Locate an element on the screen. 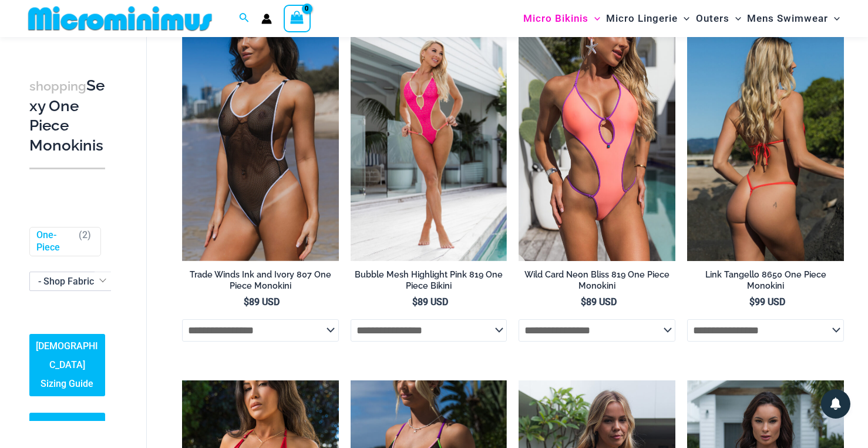  a: Wild Card Neon Bliss 819 One Piece 04Wild Card Neon Bliss 819 One Piece 05Wild Card Neon Bliss 81... is located at coordinates (596, 143).